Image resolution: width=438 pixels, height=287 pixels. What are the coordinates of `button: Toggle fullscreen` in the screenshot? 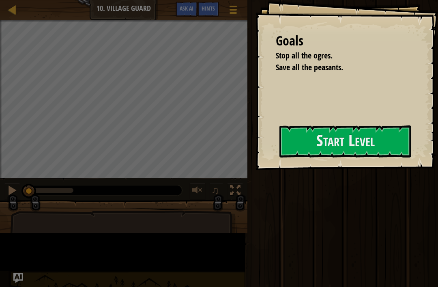 It's located at (235, 191).